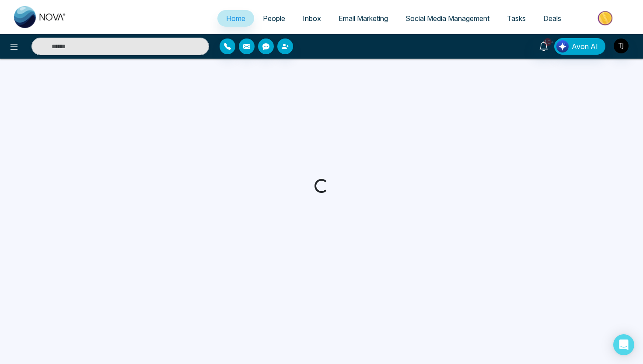 This screenshot has width=643, height=364. I want to click on img: Market-place.gif, so click(606, 18).